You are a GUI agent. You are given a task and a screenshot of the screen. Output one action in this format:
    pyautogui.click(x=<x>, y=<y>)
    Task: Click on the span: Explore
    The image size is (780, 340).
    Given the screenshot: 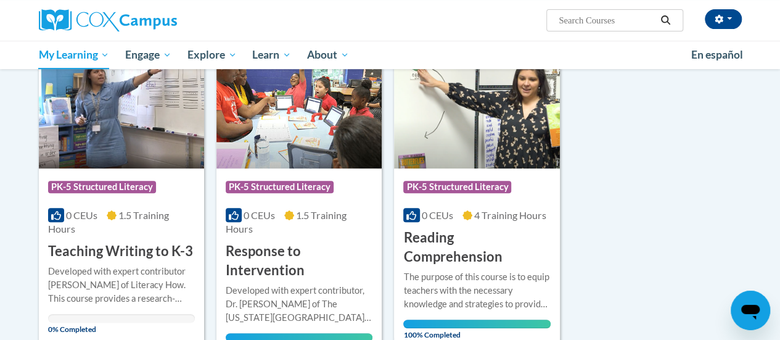 What is the action you would take?
    pyautogui.click(x=212, y=55)
    